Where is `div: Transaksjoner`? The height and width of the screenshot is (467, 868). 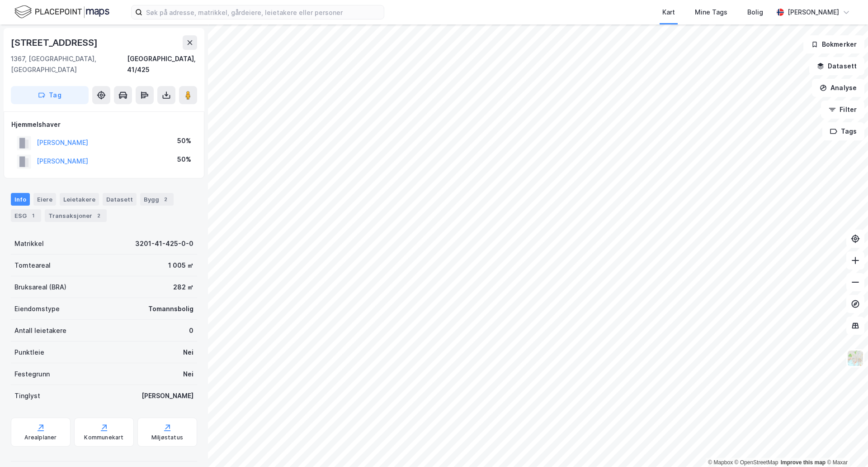 div: Transaksjoner is located at coordinates (75, 215).